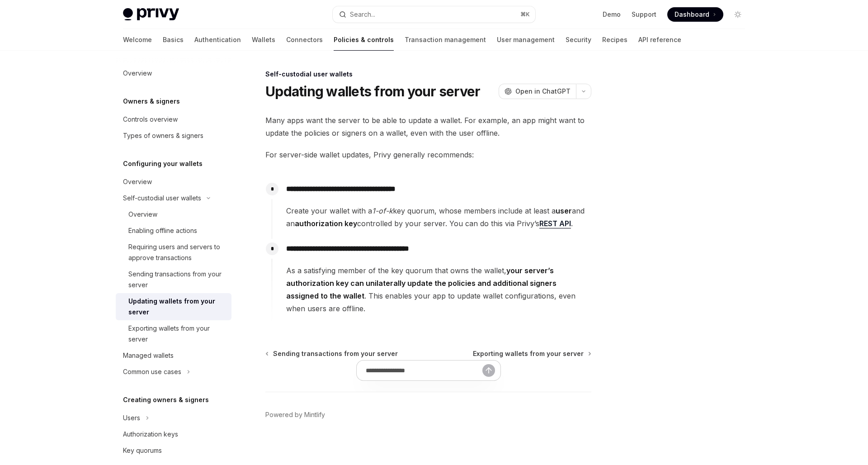  Describe the element at coordinates (263, 40) in the screenshot. I see `a: Wallets` at that location.